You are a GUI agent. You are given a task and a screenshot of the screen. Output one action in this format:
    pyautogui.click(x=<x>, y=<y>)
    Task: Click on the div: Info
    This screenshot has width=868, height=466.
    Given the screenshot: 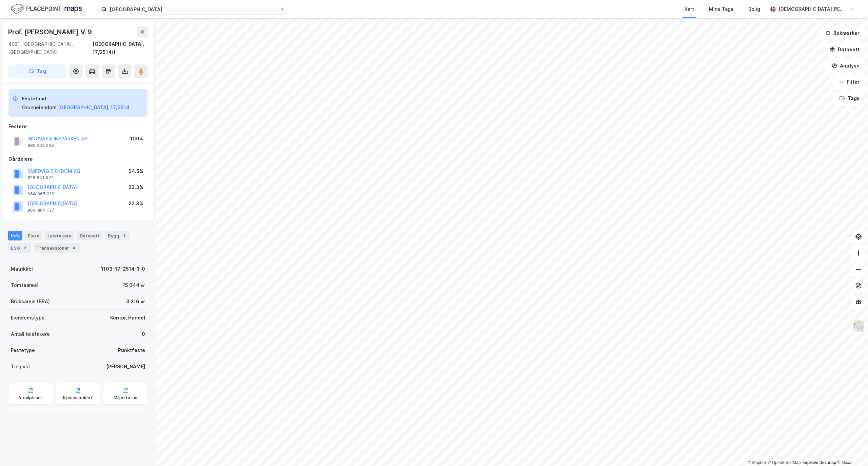 What is the action you would take?
    pyautogui.click(x=15, y=235)
    